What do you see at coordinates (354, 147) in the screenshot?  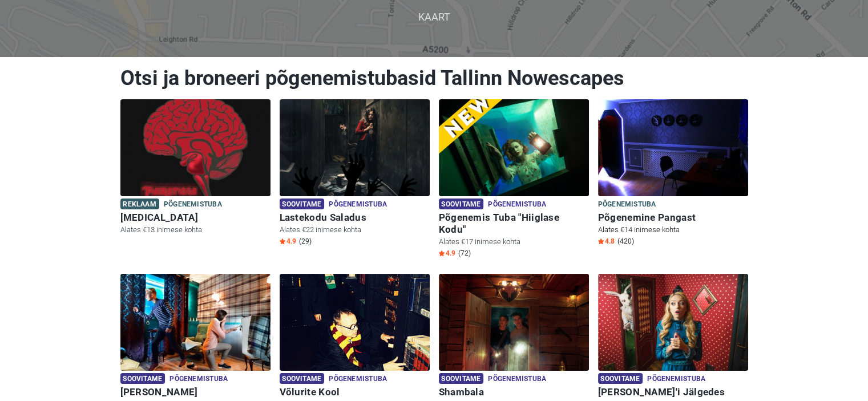 I see `img: Lastekodu Saladus` at bounding box center [354, 147].